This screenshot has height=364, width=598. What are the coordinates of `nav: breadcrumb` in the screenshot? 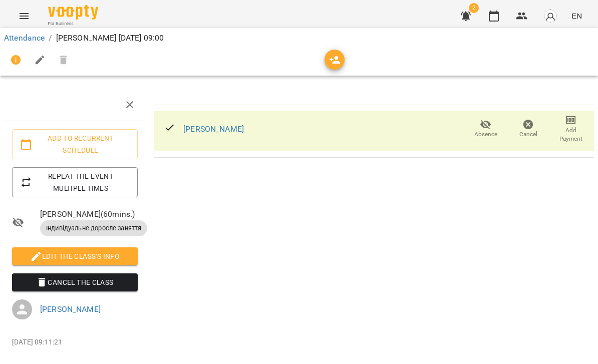 It's located at (299, 38).